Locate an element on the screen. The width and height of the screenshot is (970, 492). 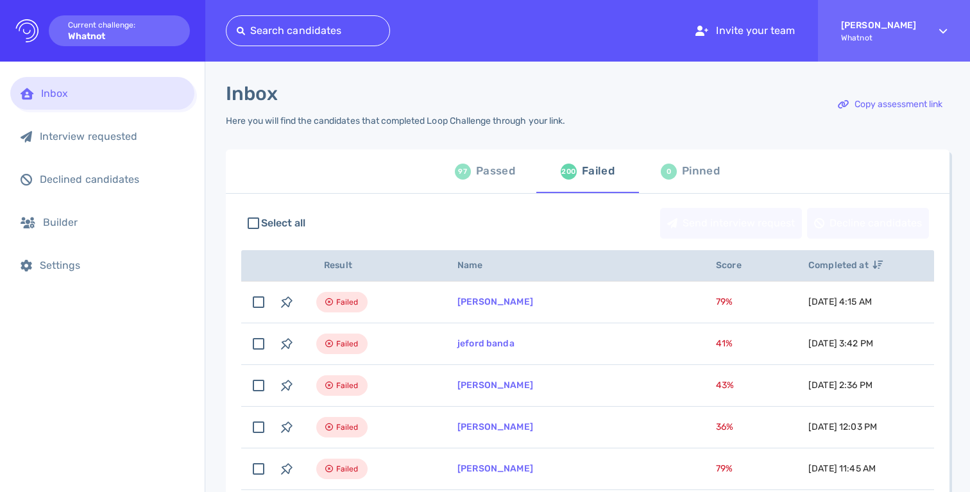
span: Select all is located at coordinates (283, 223).